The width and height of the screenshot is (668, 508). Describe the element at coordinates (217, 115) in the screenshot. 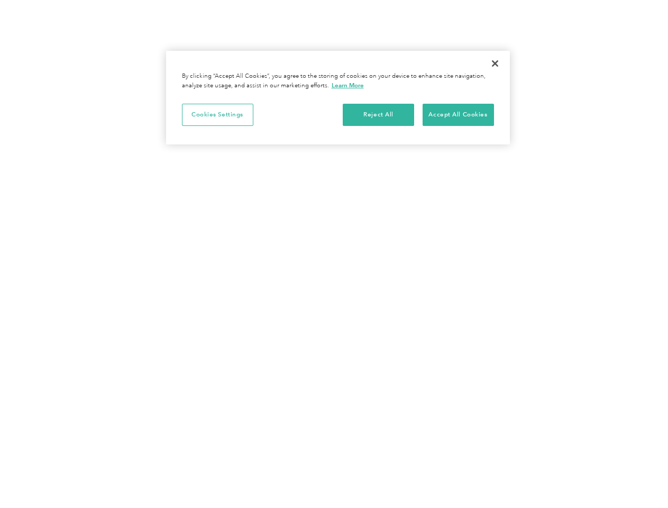

I see `button: Cookies Settings` at that location.